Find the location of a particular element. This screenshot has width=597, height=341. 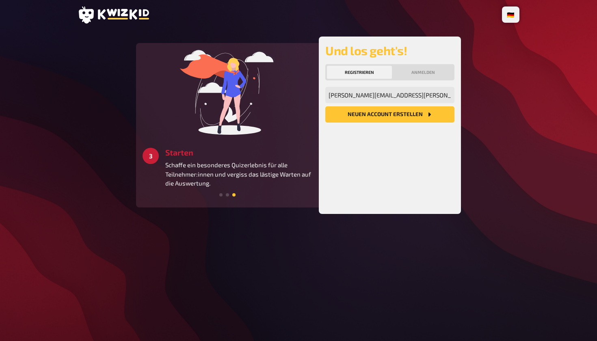

button: Neuen Account Erstellen is located at coordinates (390, 114).